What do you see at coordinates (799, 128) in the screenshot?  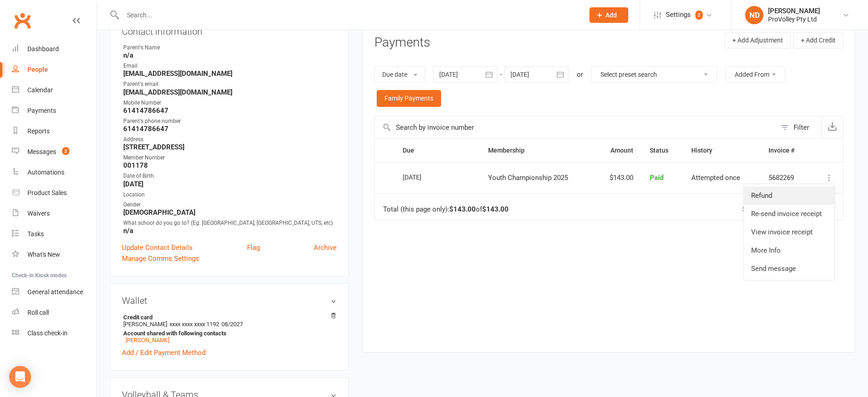 I see `button: Filter` at bounding box center [799, 128].